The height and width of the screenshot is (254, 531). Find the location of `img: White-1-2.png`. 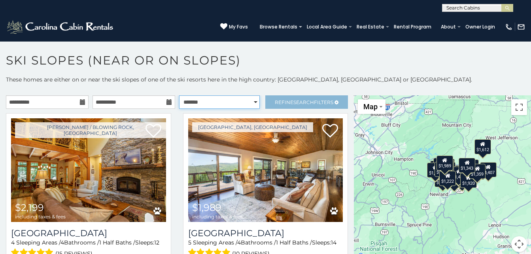

img: White-1-2.png is located at coordinates (60, 27).